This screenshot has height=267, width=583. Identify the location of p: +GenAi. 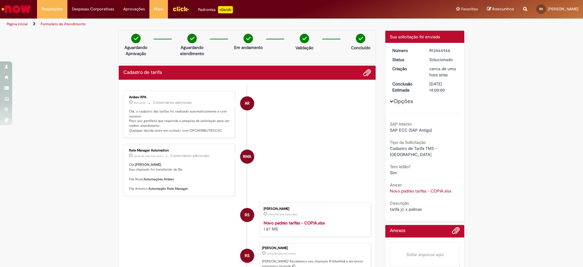
(225, 10).